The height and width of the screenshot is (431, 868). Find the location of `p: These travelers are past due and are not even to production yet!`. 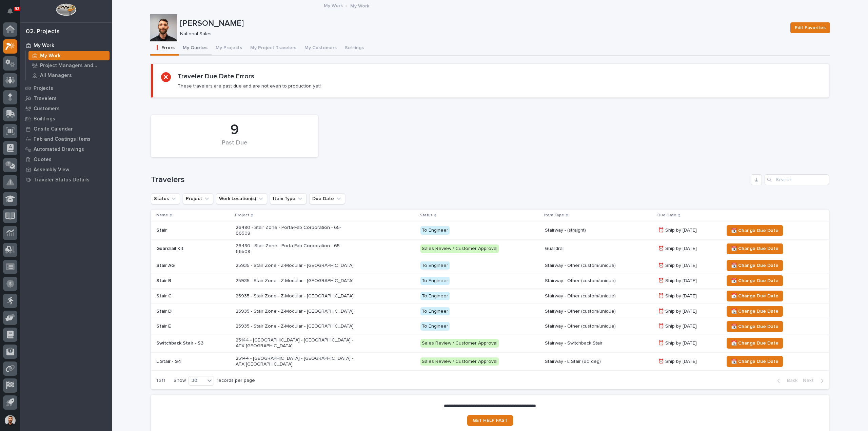

p: These travelers are past due and are not even to production yet! is located at coordinates (249, 86).